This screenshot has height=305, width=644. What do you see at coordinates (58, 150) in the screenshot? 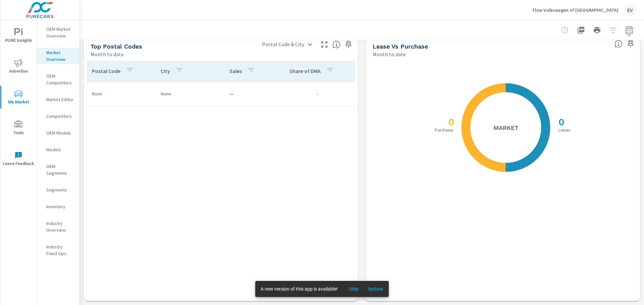
I see `div: Models` at bounding box center [58, 150].